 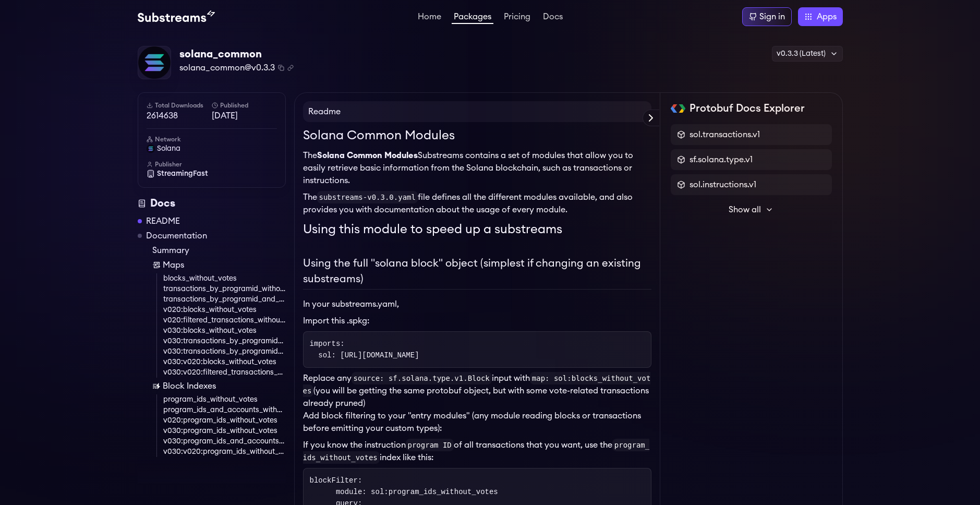 I want to click on img: Protobuf, so click(x=678, y=109).